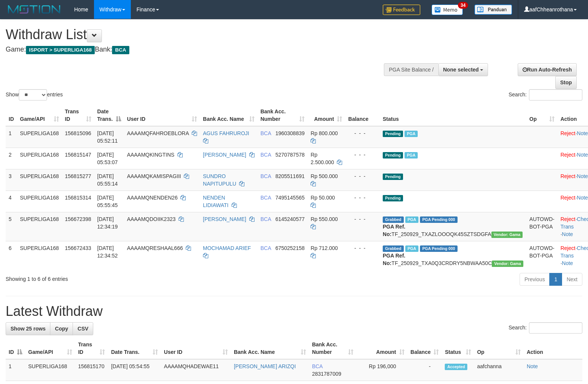  I want to click on td: Rp 196,000, so click(382, 370).